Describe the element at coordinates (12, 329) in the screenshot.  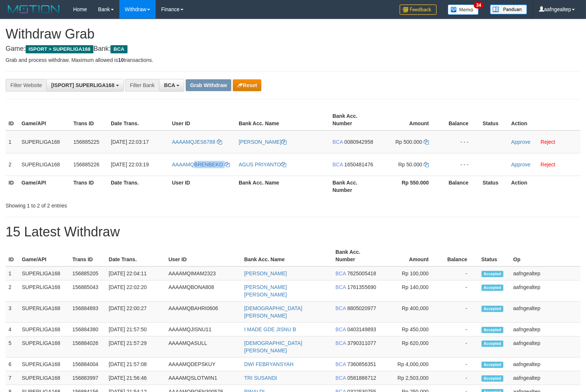
I see `td: 4` at that location.